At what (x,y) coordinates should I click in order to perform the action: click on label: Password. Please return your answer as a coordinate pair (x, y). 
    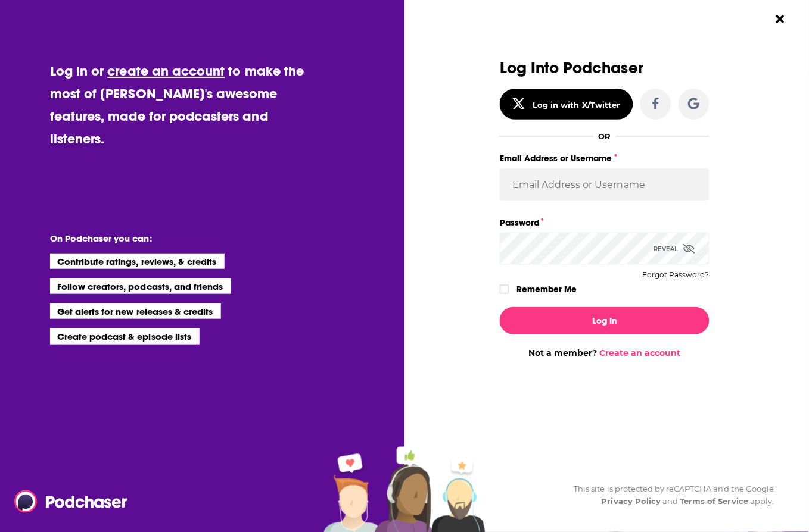
    Looking at the image, I should click on (605, 222).